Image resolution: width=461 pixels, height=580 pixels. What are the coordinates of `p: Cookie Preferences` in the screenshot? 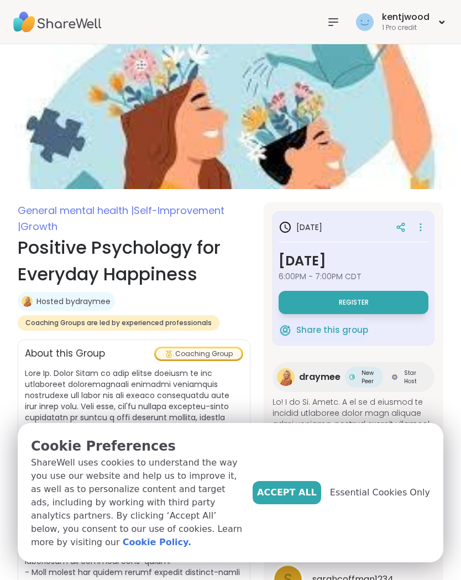 It's located at (137, 446).